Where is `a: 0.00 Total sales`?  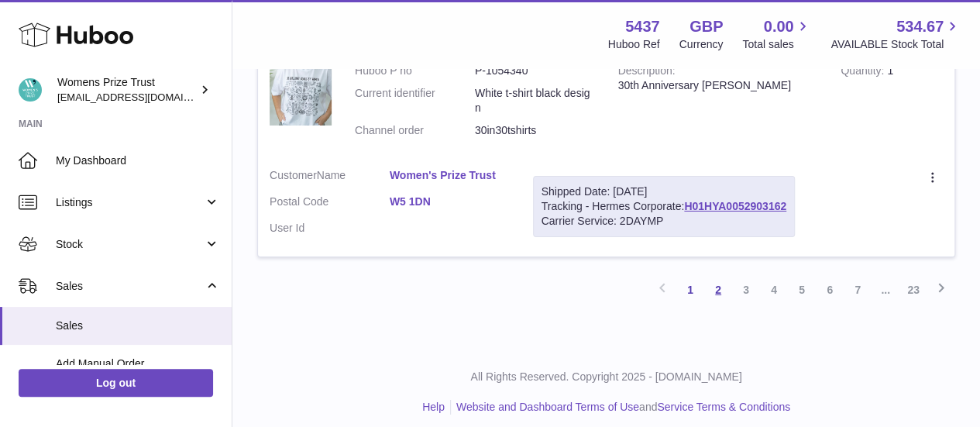
a: 0.00 Total sales is located at coordinates (777, 34).